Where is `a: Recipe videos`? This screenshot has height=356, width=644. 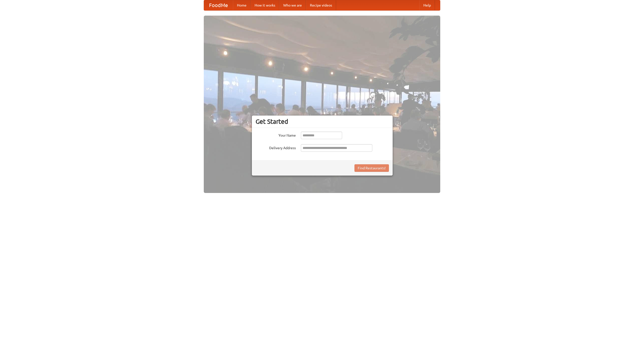 a: Recipe videos is located at coordinates (321, 5).